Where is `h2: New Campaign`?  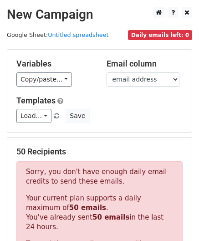
h2: New Campaign is located at coordinates (99, 15).